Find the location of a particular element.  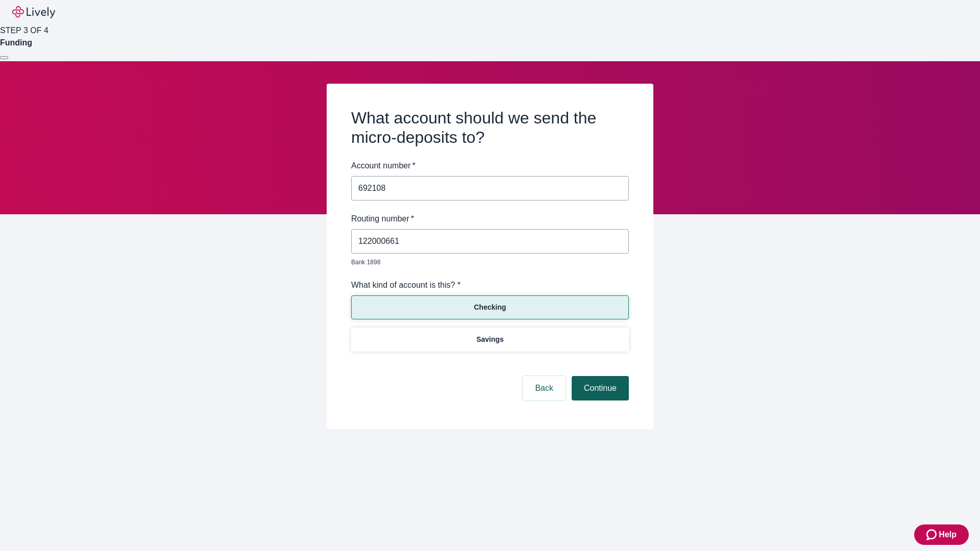

button: Zendesk support iconHelp is located at coordinates (942, 535).